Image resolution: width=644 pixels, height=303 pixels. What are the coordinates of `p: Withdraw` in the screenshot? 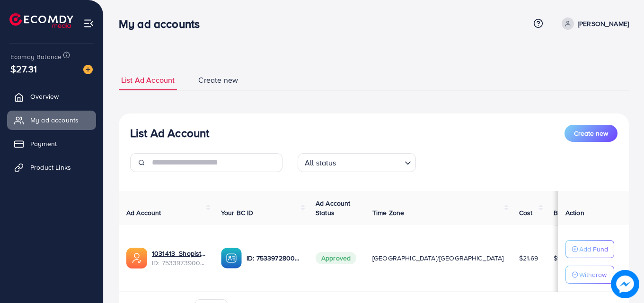 It's located at (593, 275).